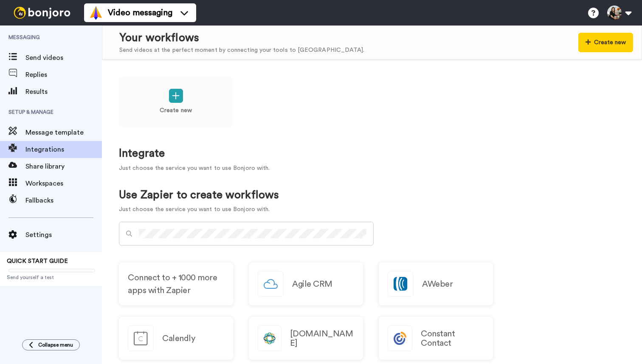 This screenshot has width=642, height=364. I want to click on a: Constant Contact, so click(435, 338).